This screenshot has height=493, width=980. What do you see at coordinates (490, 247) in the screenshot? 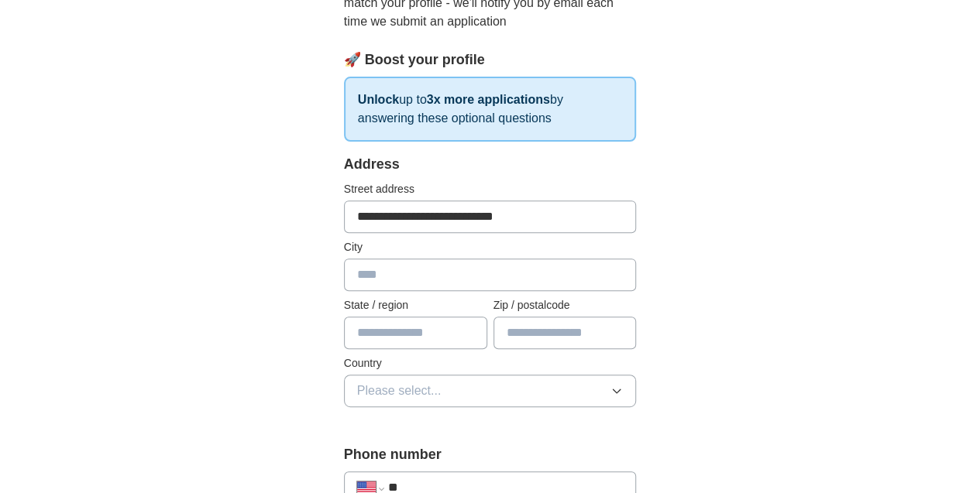
I see `label: City` at bounding box center [490, 247].